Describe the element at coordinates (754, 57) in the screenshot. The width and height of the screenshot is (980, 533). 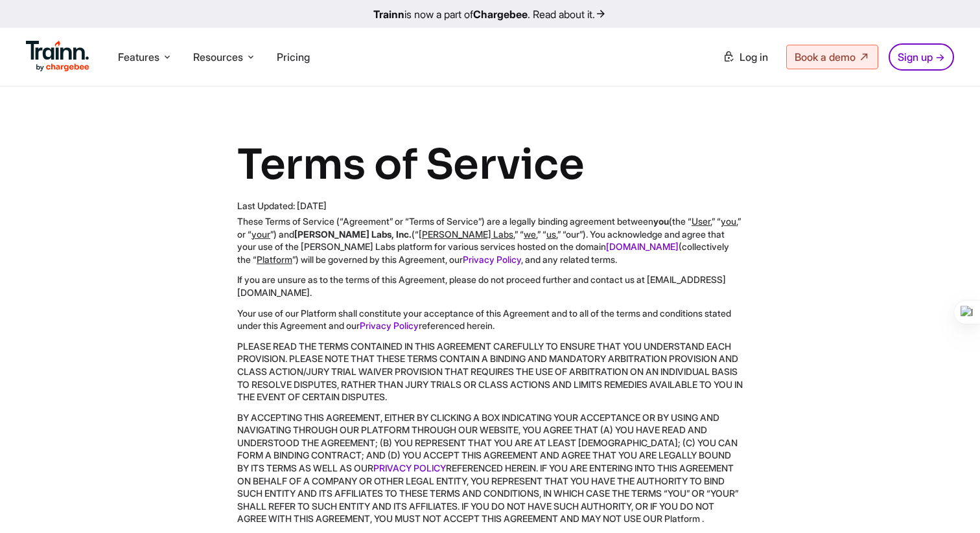
I see `span: Log in` at that location.